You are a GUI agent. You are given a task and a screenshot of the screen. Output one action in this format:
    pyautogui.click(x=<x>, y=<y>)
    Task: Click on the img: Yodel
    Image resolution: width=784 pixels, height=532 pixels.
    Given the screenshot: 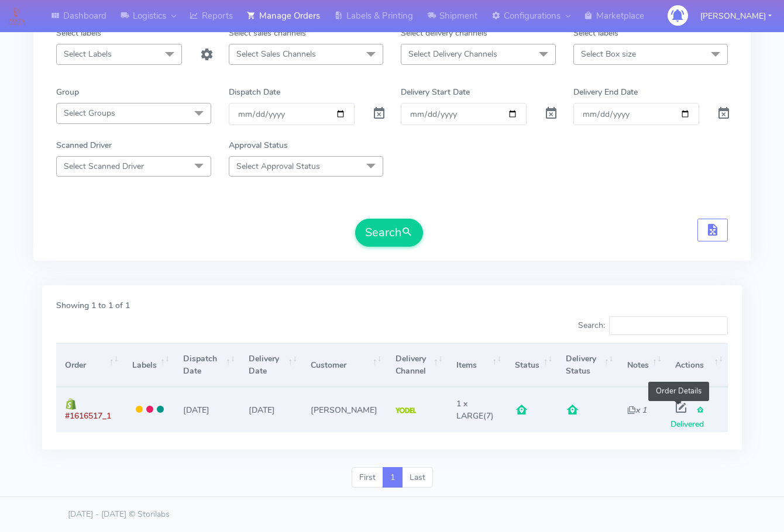 What is the action you would take?
    pyautogui.click(x=406, y=410)
    